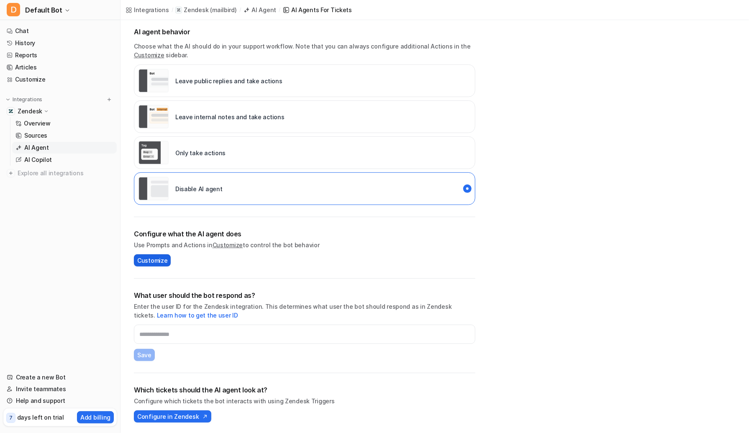  I want to click on button: Save, so click(144, 355).